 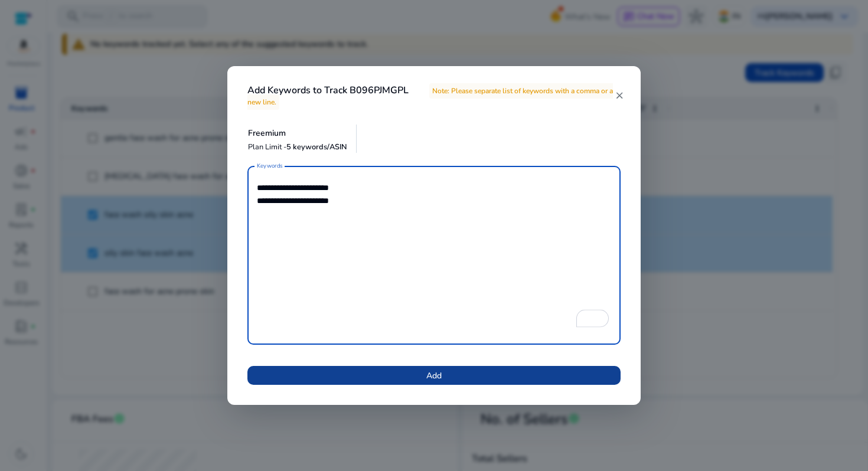 What do you see at coordinates (434, 376) in the screenshot?
I see `button: Add` at bounding box center [434, 376].